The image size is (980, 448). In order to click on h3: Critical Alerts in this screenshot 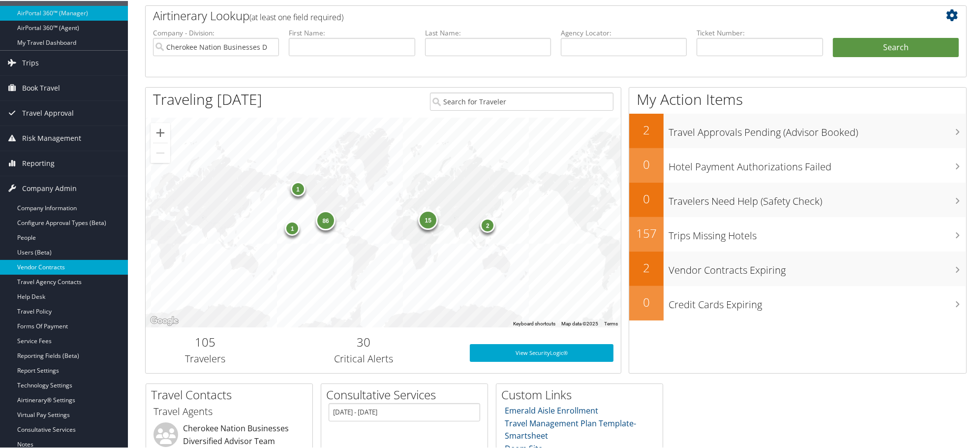, I will do `click(363, 358)`.